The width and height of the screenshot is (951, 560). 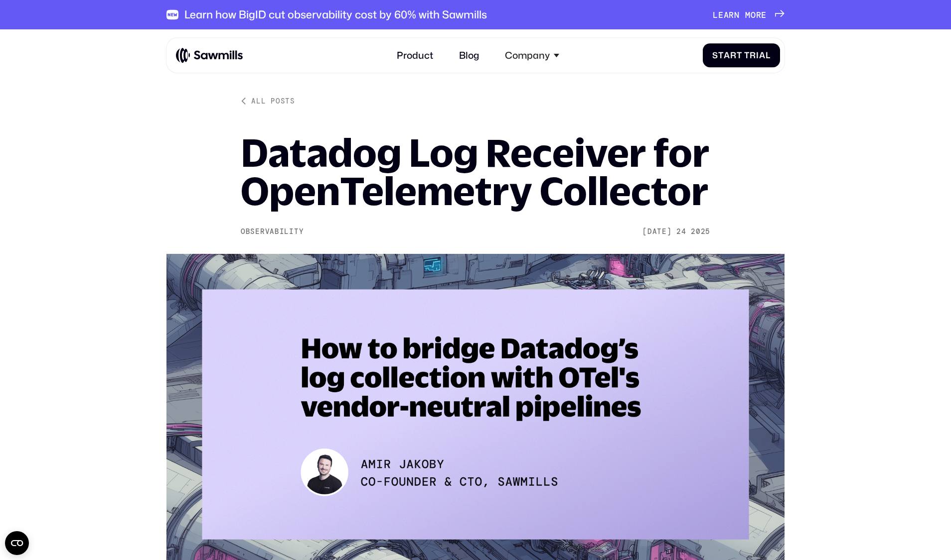 What do you see at coordinates (681, 232) in the screenshot?
I see `div: 24` at bounding box center [681, 232].